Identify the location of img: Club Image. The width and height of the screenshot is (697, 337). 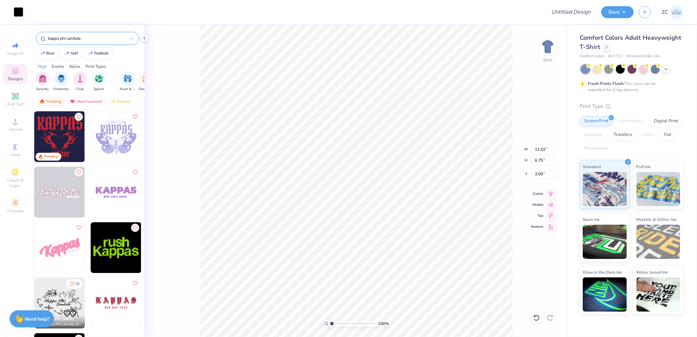
(80, 78).